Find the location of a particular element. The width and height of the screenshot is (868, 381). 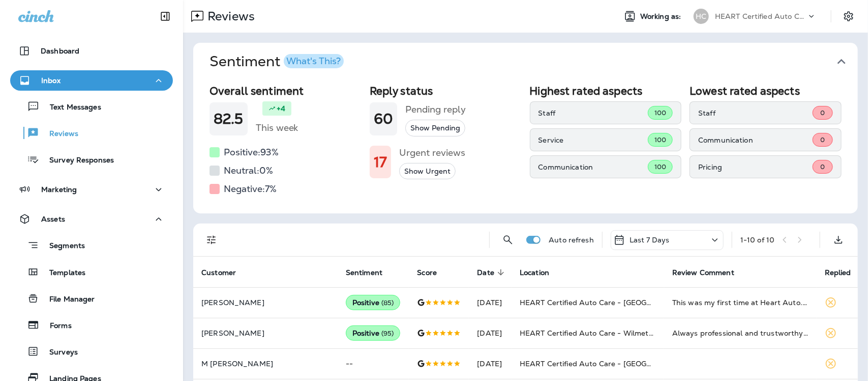

button: Segments is located at coordinates (91, 245).